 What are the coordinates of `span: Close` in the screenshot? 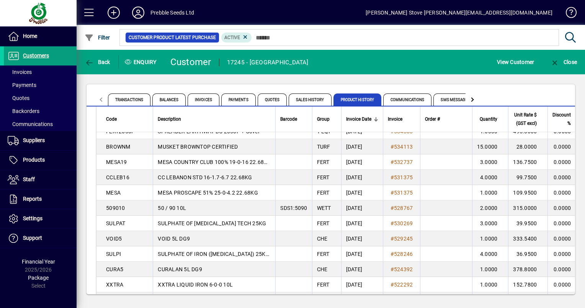 It's located at (564, 62).